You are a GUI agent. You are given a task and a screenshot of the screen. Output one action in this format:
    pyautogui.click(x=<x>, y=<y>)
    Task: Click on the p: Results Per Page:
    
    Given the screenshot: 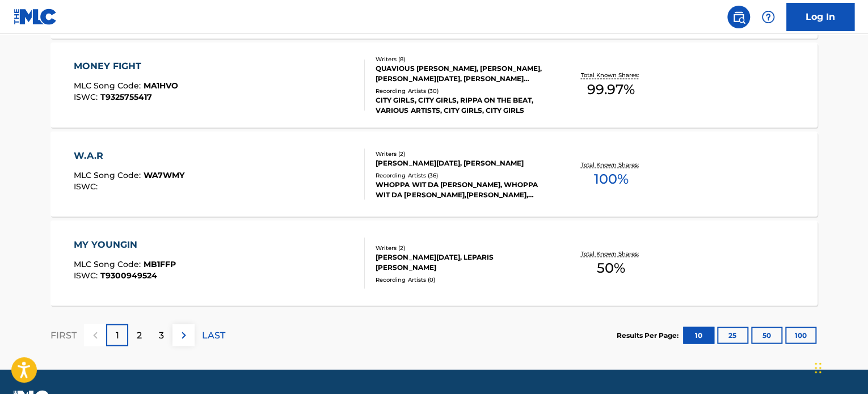 What is the action you would take?
    pyautogui.click(x=649, y=335)
    